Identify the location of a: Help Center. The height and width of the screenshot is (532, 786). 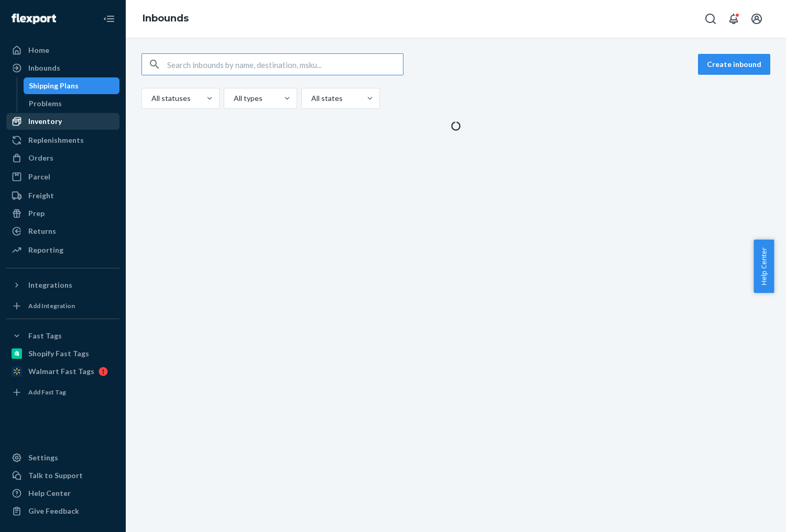
(63, 494).